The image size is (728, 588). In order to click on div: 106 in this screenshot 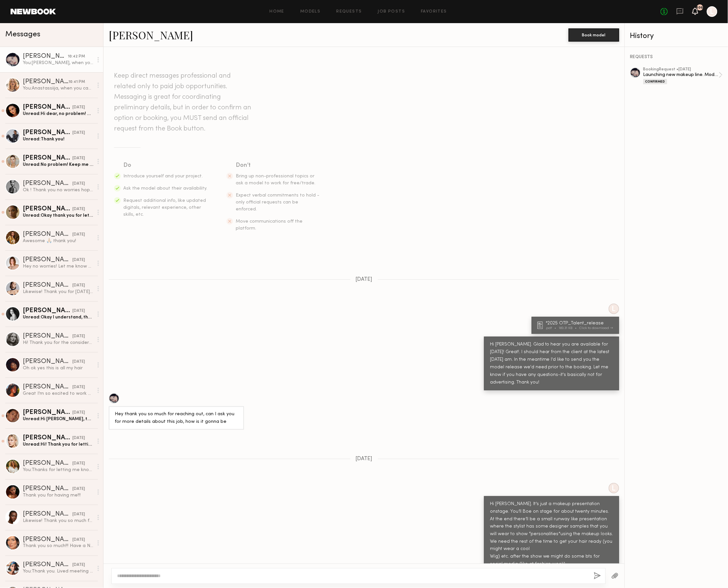, I will do `click(700, 8)`.